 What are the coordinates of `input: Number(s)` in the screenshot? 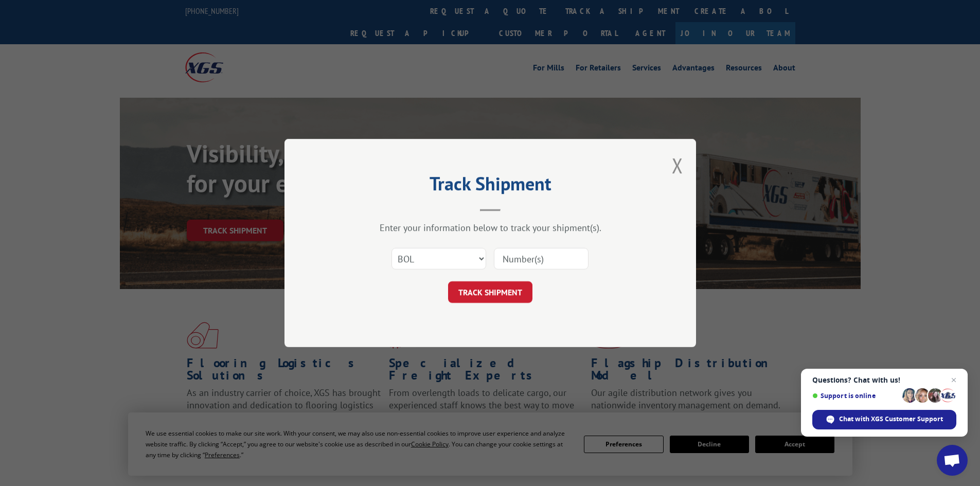 It's located at (541, 258).